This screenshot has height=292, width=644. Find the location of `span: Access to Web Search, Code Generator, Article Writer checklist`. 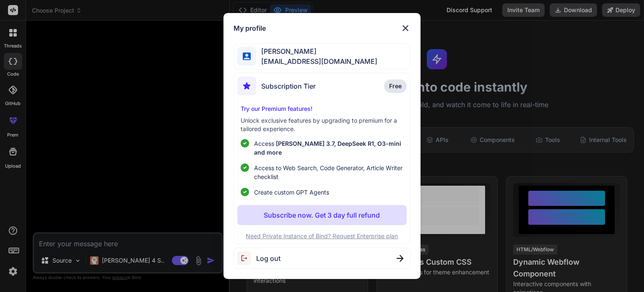

span: Access to Web Search, Code Generator, Article Writer checklist is located at coordinates (328, 172).